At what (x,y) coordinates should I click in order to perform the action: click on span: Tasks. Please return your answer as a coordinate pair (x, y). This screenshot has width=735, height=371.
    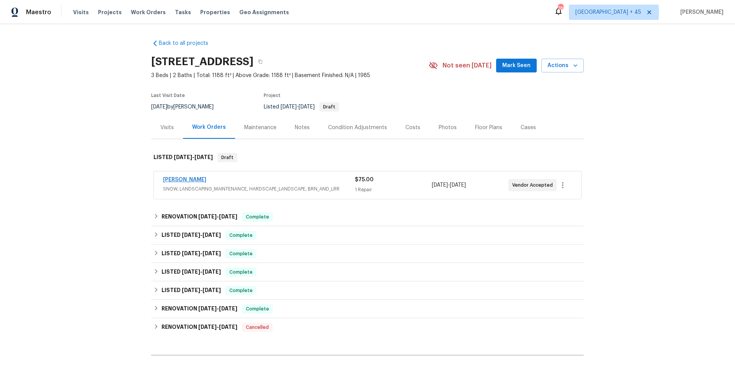
    Looking at the image, I should click on (183, 12).